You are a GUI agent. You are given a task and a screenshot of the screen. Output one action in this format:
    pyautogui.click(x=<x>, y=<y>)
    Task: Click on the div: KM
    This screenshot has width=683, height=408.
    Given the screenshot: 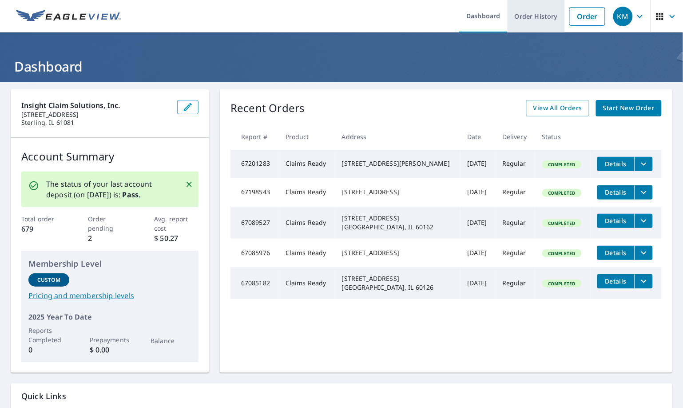 What is the action you would take?
    pyautogui.click(x=623, y=16)
    